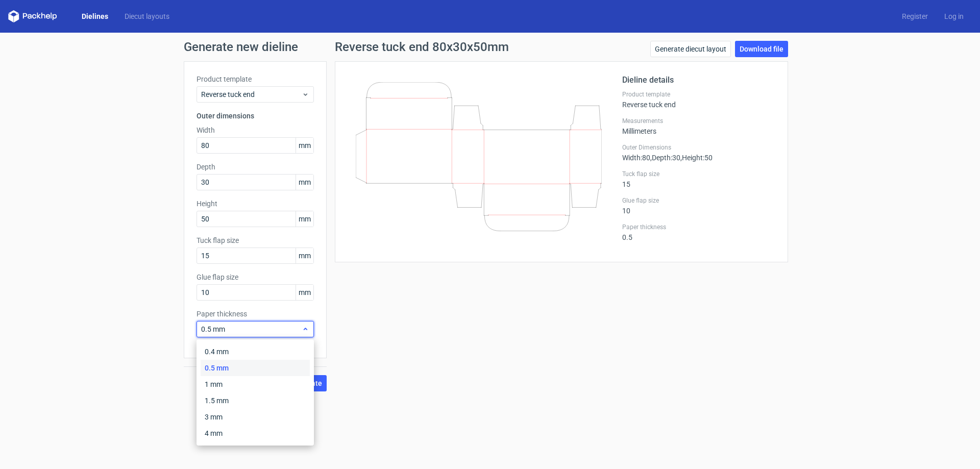 The height and width of the screenshot is (469, 980). Describe the element at coordinates (490, 47) in the screenshot. I see `h1: Generate new dieline` at that location.